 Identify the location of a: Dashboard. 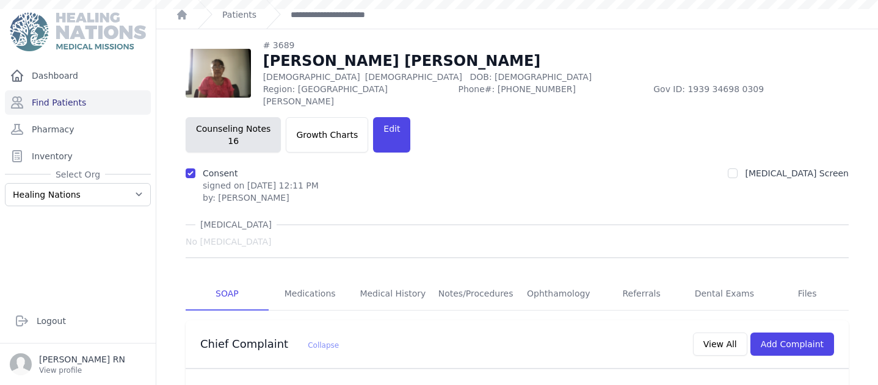
(78, 76).